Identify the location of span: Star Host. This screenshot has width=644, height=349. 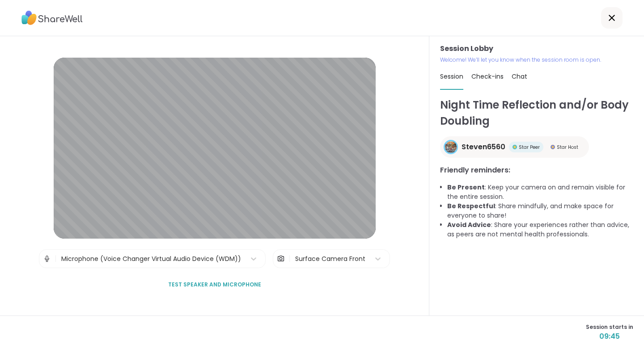
(568, 147).